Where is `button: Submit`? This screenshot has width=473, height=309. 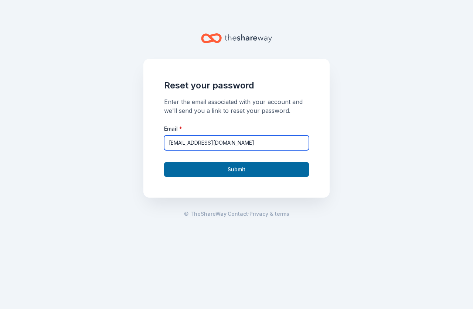
button: Submit is located at coordinates (237, 169).